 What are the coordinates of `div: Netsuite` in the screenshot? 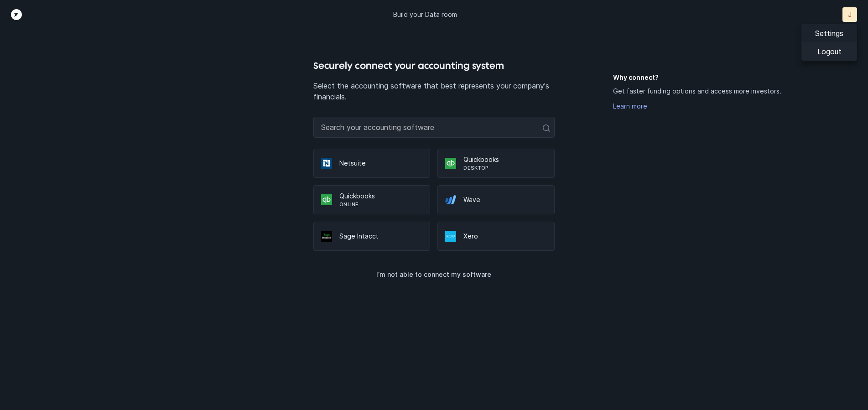 It's located at (372, 163).